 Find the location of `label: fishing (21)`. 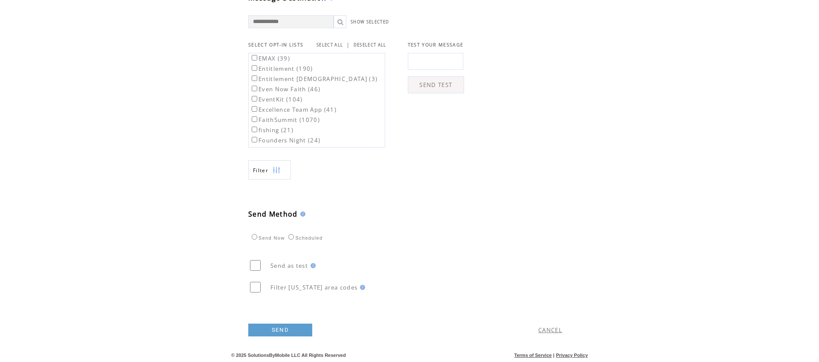

label: fishing (21) is located at coordinates (272, 130).